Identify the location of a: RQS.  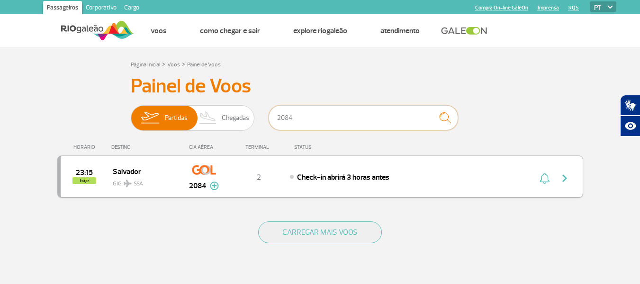
(573, 8).